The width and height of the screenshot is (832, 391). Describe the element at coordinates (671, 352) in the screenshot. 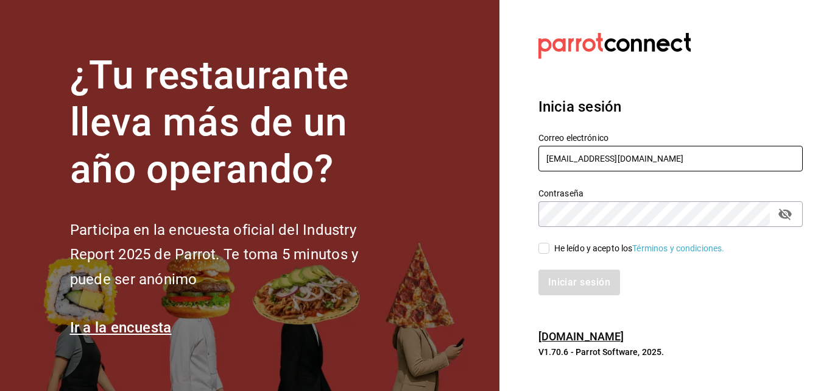

I see `p: V1.70.6 - Parrot Software, 2025.` at that location.